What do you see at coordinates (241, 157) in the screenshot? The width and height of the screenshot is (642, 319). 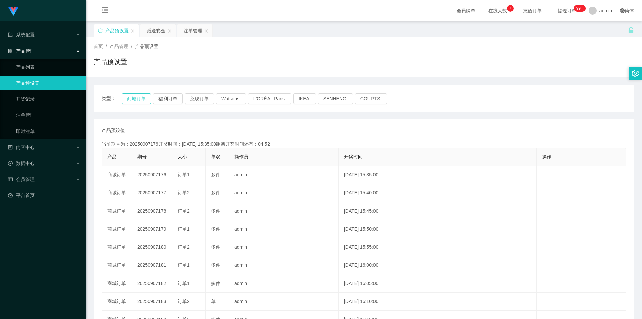 I see `span: 操作员` at bounding box center [241, 157].